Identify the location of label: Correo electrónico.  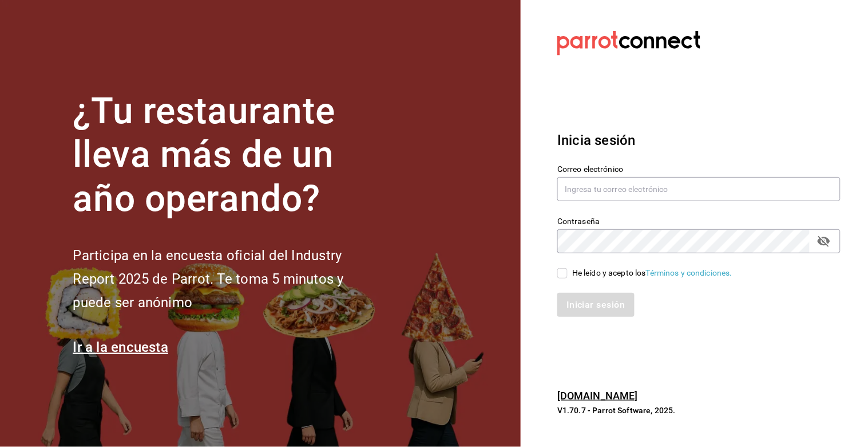
(699, 169).